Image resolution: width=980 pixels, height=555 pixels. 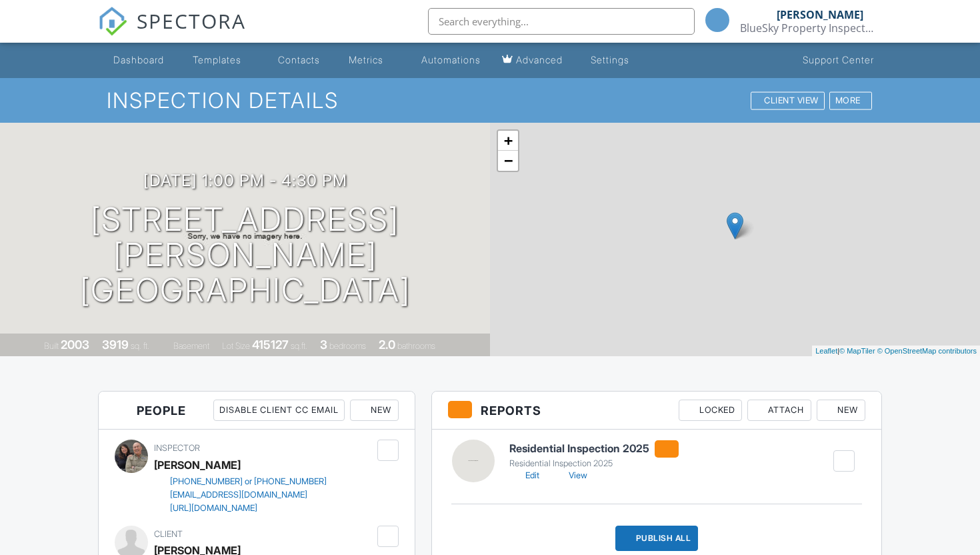 I want to click on a: Client View, so click(x=789, y=99).